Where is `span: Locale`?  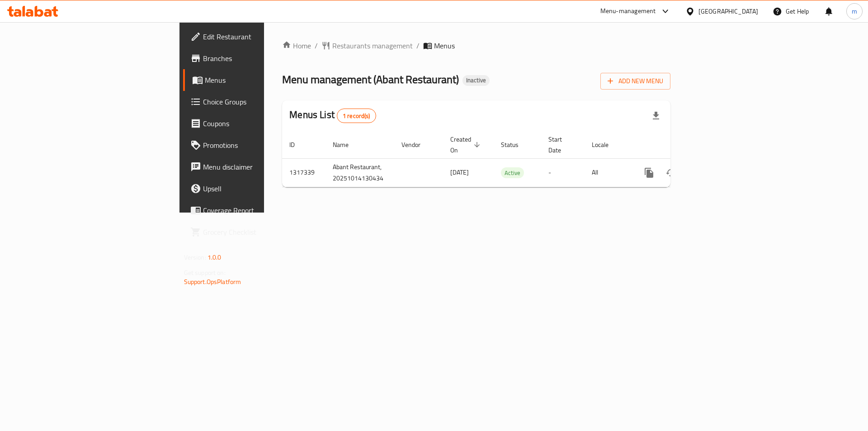
span: Locale is located at coordinates (606, 145).